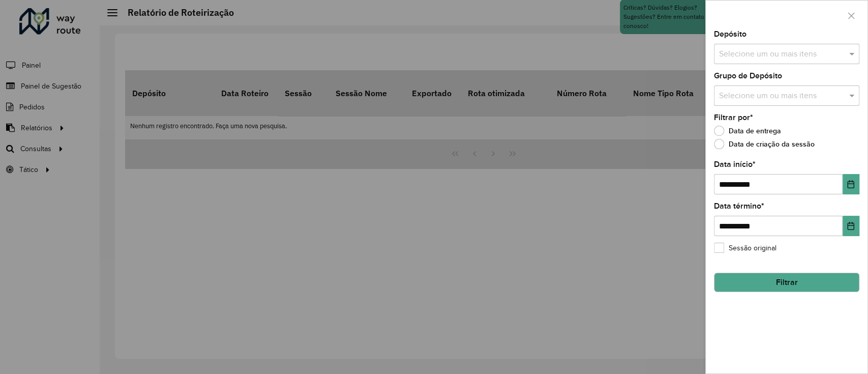 The image size is (868, 374). Describe the element at coordinates (787, 282) in the screenshot. I see `button: Filtrar` at that location.